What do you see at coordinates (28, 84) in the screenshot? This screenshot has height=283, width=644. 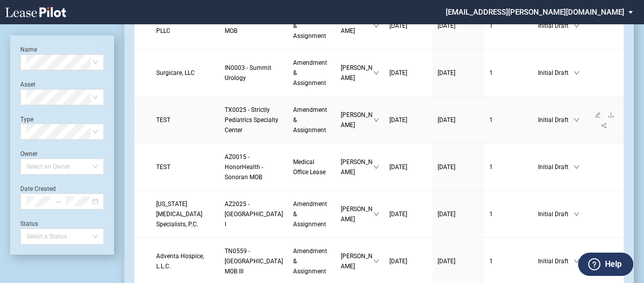 I see `label: Asset` at bounding box center [28, 84].